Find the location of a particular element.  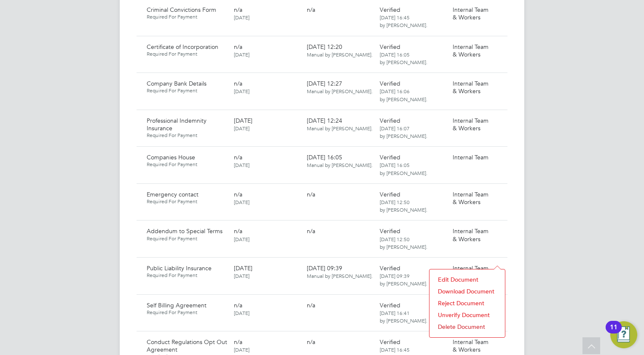

span: Emergency contact is located at coordinates (172, 194).